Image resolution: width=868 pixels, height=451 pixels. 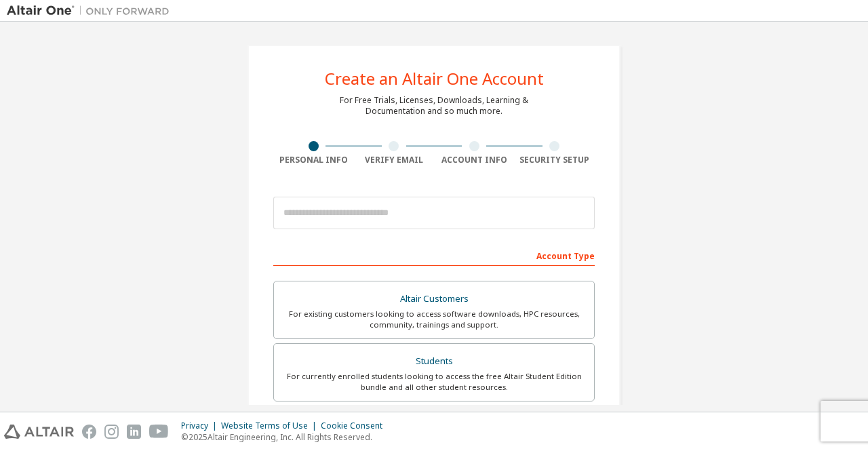 What do you see at coordinates (111, 431) in the screenshot?
I see `img: instagram.svg` at bounding box center [111, 431].